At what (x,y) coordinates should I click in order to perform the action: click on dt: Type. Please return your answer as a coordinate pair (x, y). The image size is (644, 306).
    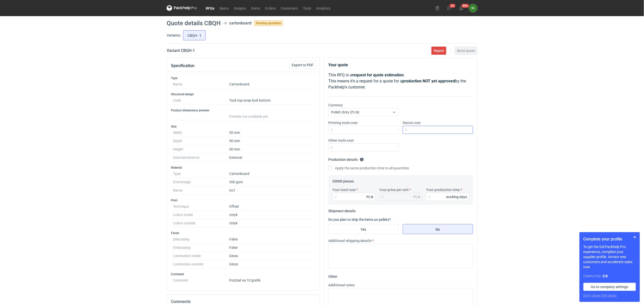
    Looking at the image, I should click on (201, 174).